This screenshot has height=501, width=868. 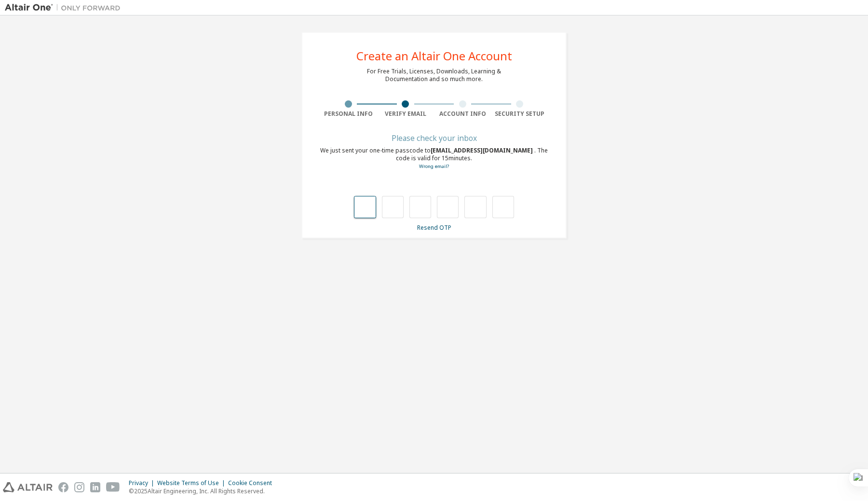 What do you see at coordinates (434, 227) in the screenshot?
I see `a: Resend OTP` at bounding box center [434, 227].